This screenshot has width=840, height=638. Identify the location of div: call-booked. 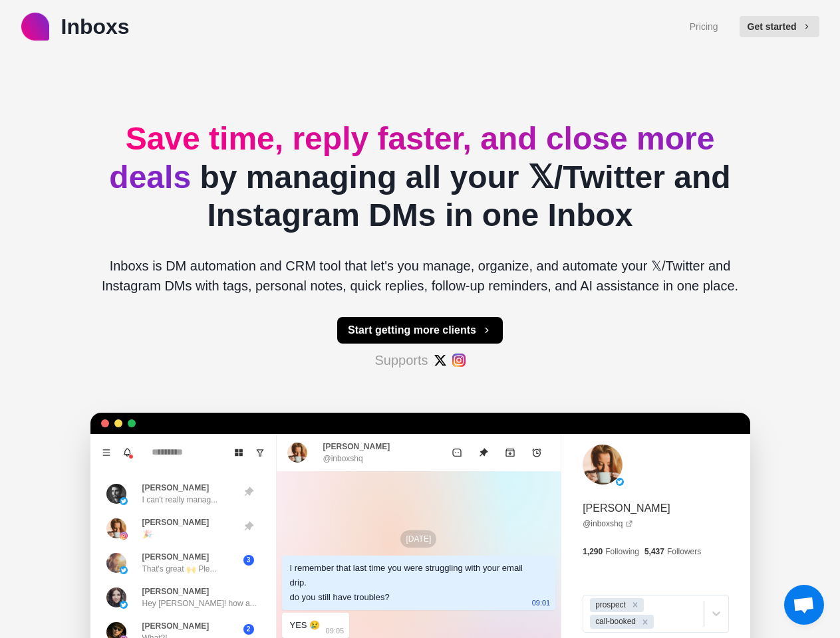
(615, 622).